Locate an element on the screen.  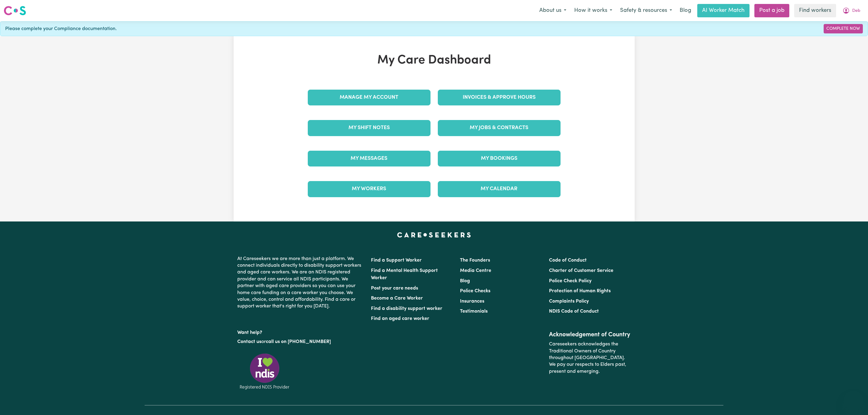
a: Testimonials is located at coordinates (474, 312).